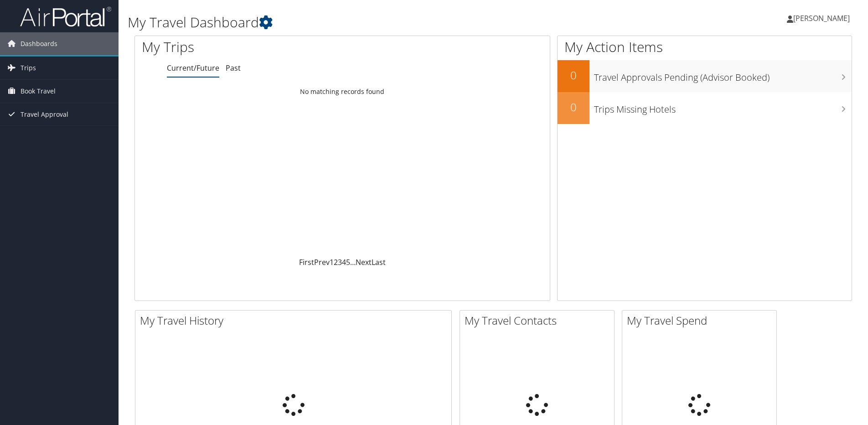  What do you see at coordinates (38, 91) in the screenshot?
I see `span: Book Travel` at bounding box center [38, 91].